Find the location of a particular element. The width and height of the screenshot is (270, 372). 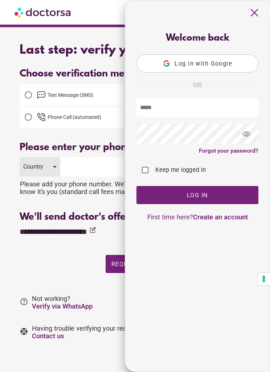

label: Keep me logged in is located at coordinates (180, 170).